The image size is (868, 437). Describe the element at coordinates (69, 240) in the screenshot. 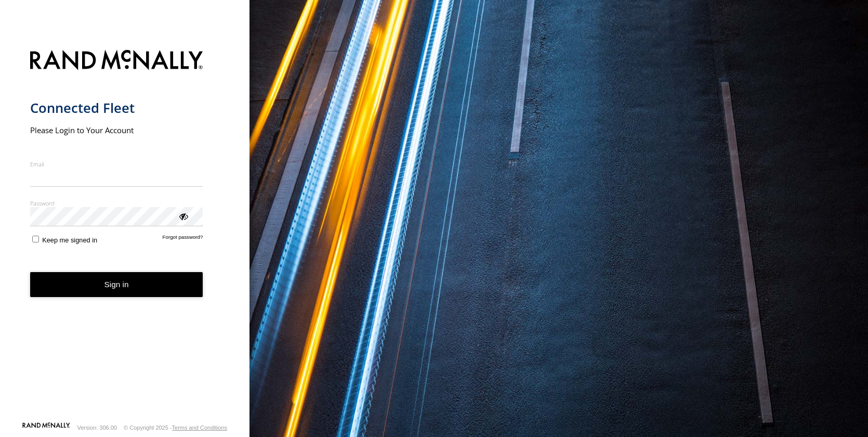

I see `span: Keep me signed in` at that location.